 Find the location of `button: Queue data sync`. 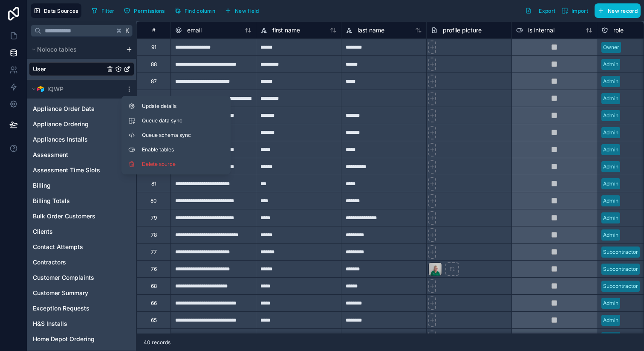

button: Queue data sync is located at coordinates (176, 121).